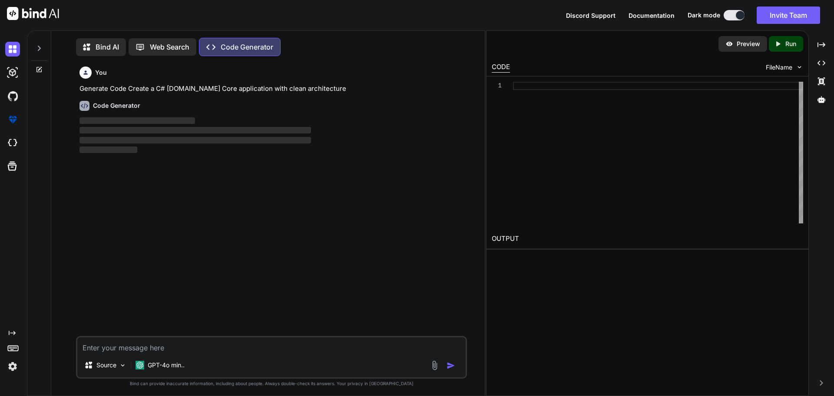 The width and height of the screenshot is (834, 396). I want to click on img: chevron down, so click(799, 67).